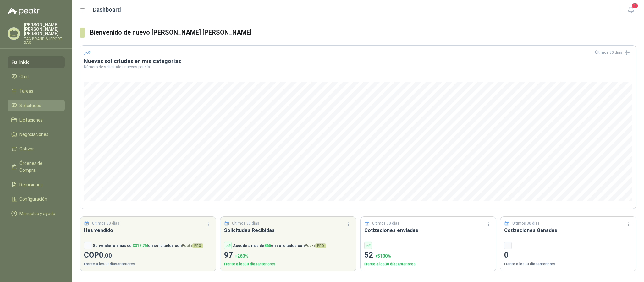  I want to click on button: 1, so click(630, 10).